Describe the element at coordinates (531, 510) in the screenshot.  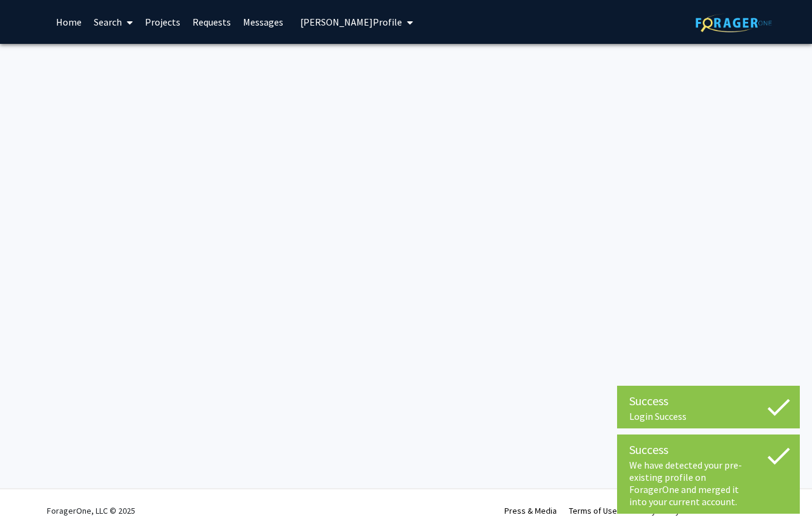
I see `a: Press & Media` at that location.